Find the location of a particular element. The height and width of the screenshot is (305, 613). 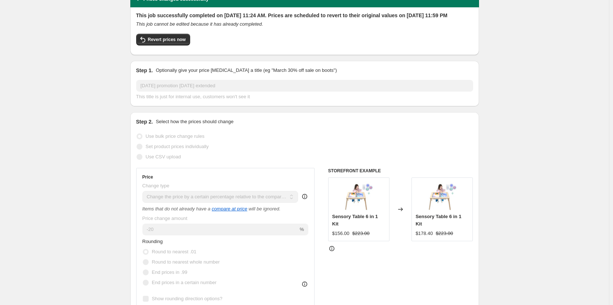

span: Revert prices now is located at coordinates (167, 40).